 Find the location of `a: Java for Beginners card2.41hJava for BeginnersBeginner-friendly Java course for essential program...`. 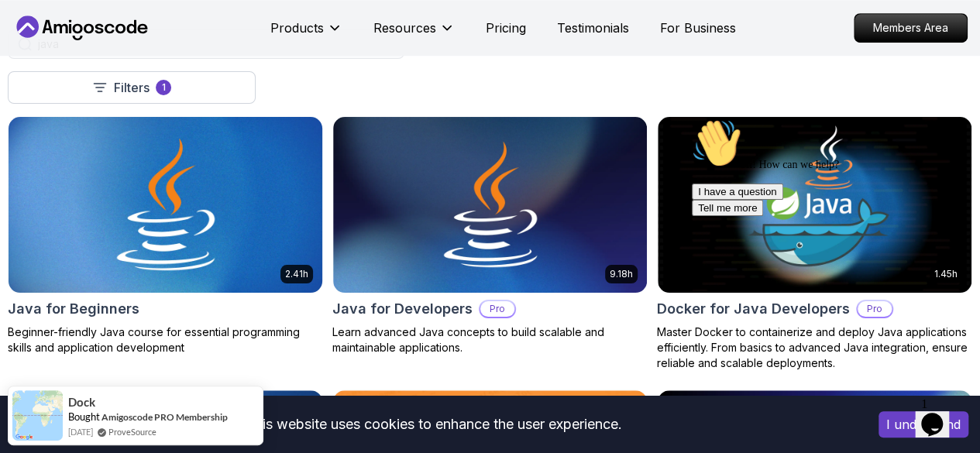

a: Java for Beginners card2.41hJava for BeginnersBeginner-friendly Java course for essential program... is located at coordinates (165, 235).